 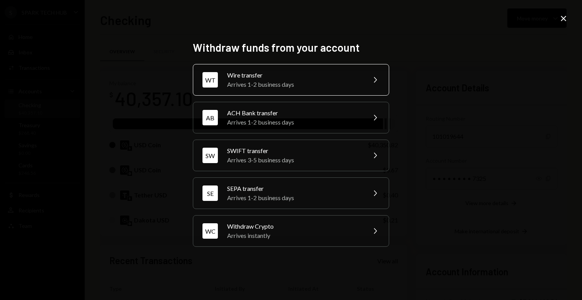 What do you see at coordinates (294, 75) in the screenshot?
I see `div: Wire transfer` at bounding box center [294, 75].